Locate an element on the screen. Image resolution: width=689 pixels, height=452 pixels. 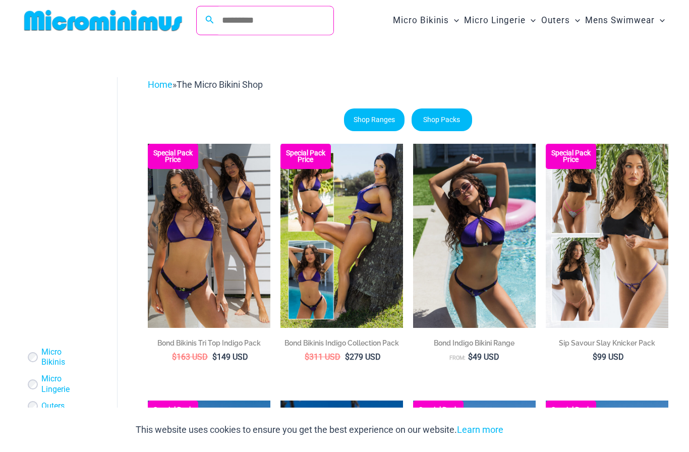
a: OutersMenu ToggleMenu Toggle is located at coordinates (561, 20).